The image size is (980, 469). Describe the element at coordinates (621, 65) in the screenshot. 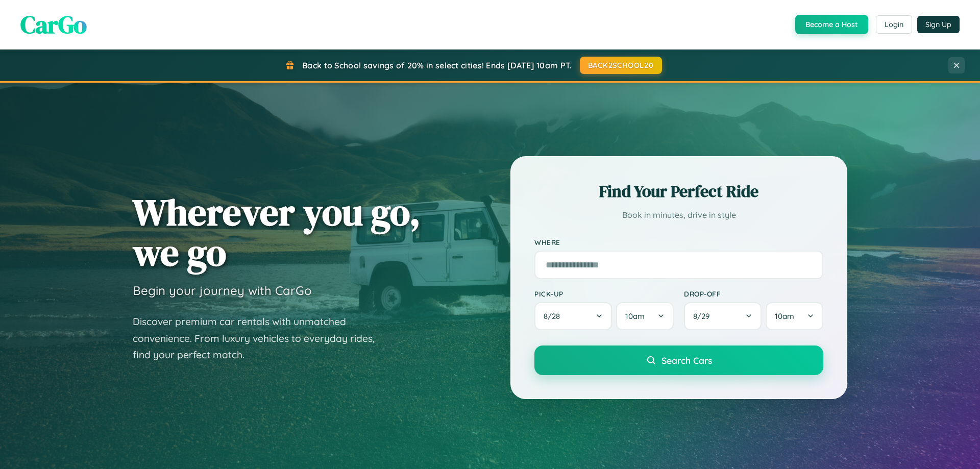

I see `button: BACK2SCHOOL20` at that location.